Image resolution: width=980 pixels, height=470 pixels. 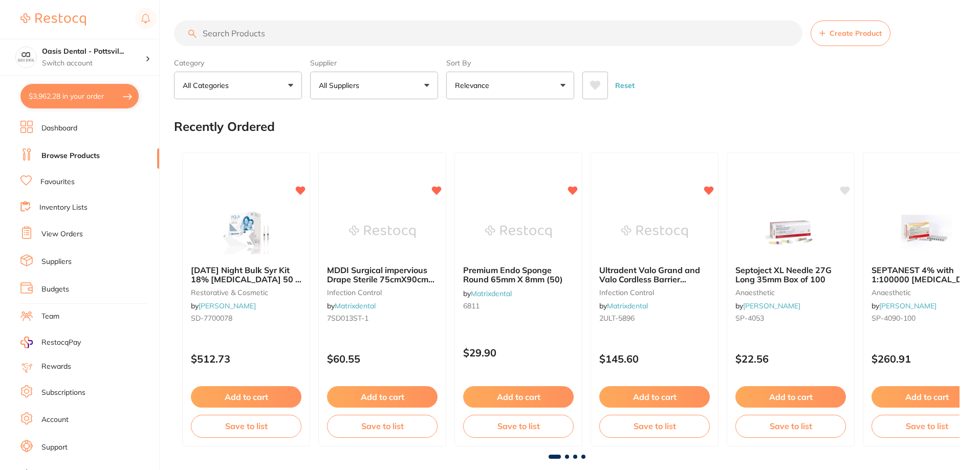 What do you see at coordinates (94, 63) in the screenshot?
I see `p: Switch account` at bounding box center [94, 63].